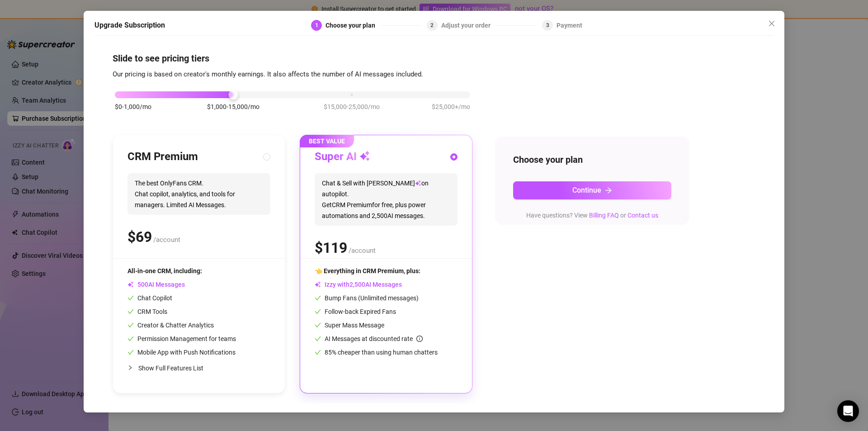 This screenshot has width=868, height=431. What do you see at coordinates (156, 284) in the screenshot?
I see `span: AI Messages` at bounding box center [156, 284].